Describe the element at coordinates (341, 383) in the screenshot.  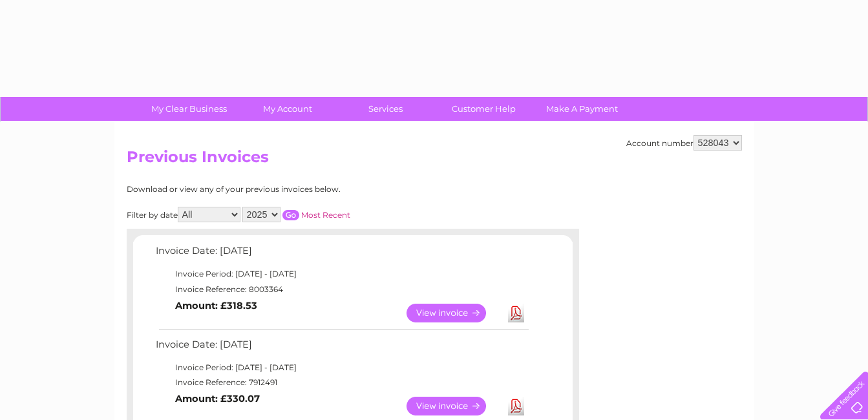
I see `td: Invoice Reference: 7912491` at that location.